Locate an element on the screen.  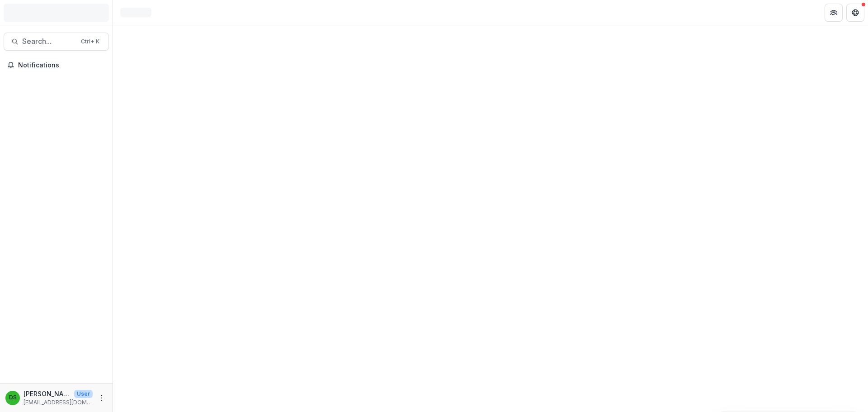
span: Search... is located at coordinates (49, 41).